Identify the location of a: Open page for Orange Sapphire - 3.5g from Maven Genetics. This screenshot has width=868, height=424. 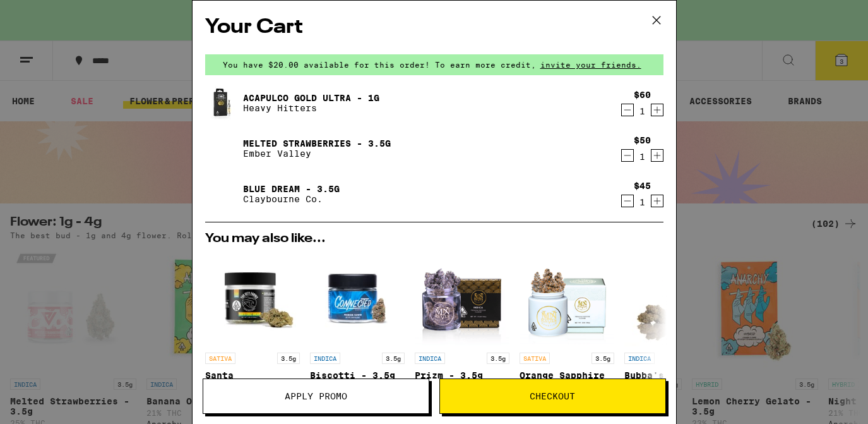
(567, 329).